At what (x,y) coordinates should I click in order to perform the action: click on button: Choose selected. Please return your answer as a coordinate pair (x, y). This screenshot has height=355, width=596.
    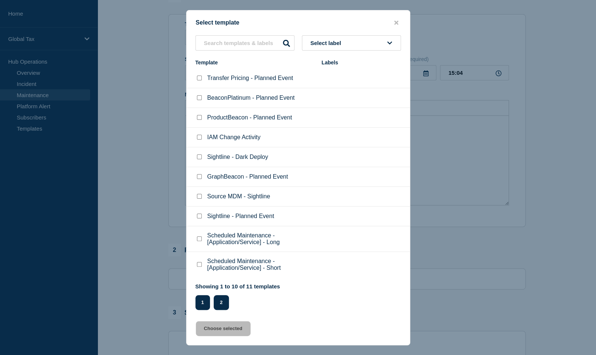
    Looking at the image, I should click on (223, 329).